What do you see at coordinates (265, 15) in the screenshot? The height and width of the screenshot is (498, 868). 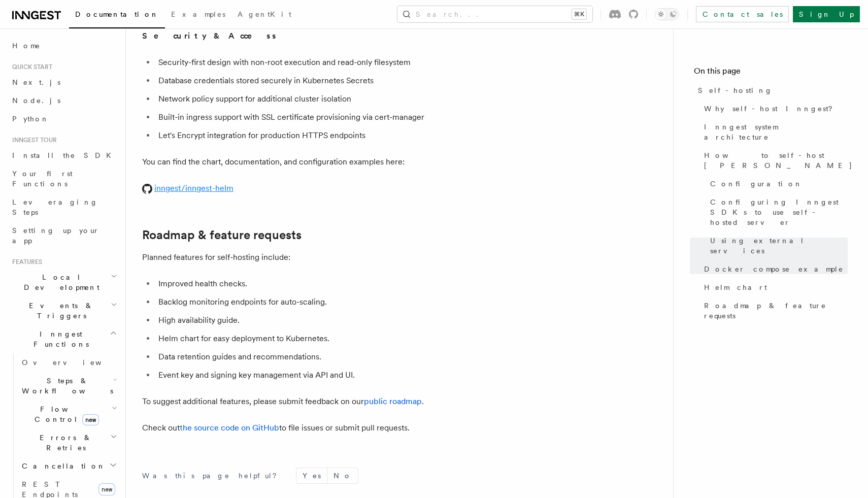 I see `a: AgentKit` at bounding box center [265, 15].